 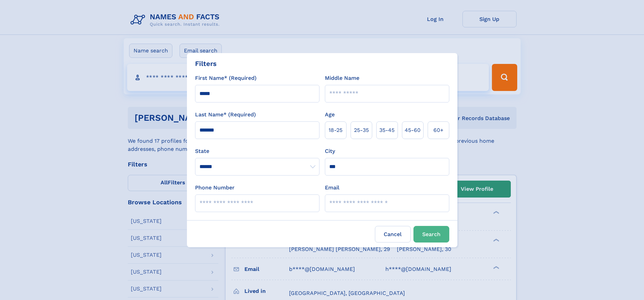 What do you see at coordinates (330, 151) in the screenshot?
I see `label: City` at bounding box center [330, 151].